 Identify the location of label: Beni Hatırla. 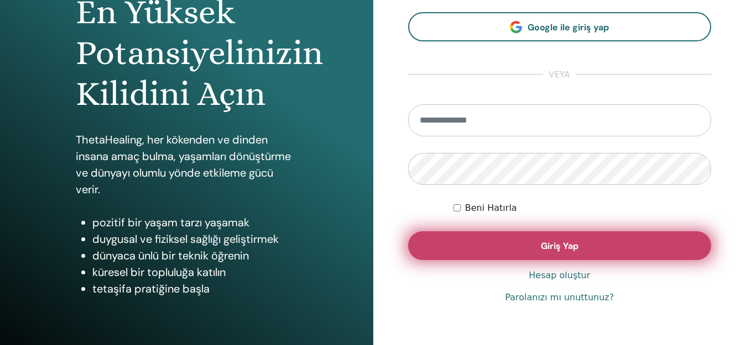
(491, 208).